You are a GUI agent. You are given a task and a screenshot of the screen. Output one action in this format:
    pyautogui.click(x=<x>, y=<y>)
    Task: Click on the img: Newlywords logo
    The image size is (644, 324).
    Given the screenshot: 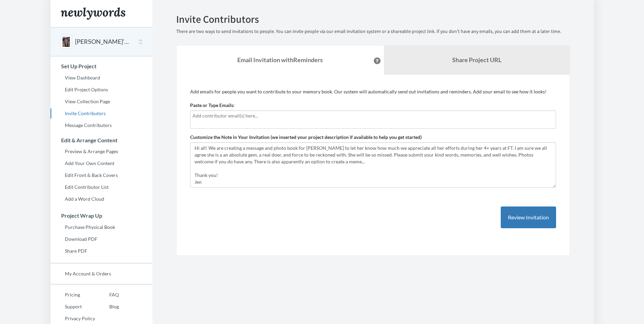 What is the action you would take?
    pyautogui.click(x=93, y=14)
    